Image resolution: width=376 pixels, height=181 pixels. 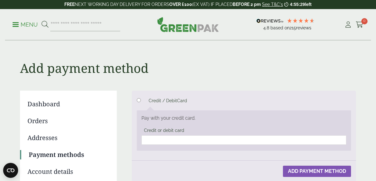 What do you see at coordinates (292, 28) in the screenshot?
I see `span: 215` at bounding box center [292, 28].